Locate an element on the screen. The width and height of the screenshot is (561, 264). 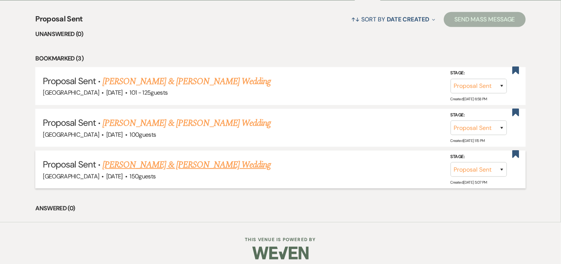
li: Answered (0) is located at coordinates (281, 209).